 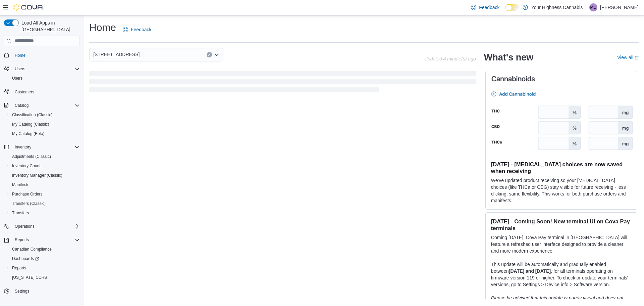 What do you see at coordinates (45, 203) in the screenshot?
I see `button: Transfers (Classic)` at bounding box center [45, 203].